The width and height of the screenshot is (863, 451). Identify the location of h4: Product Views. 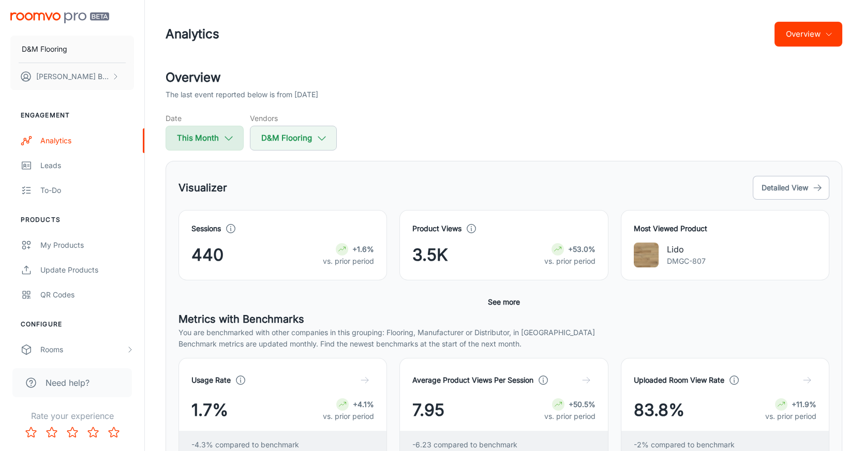
(437, 229).